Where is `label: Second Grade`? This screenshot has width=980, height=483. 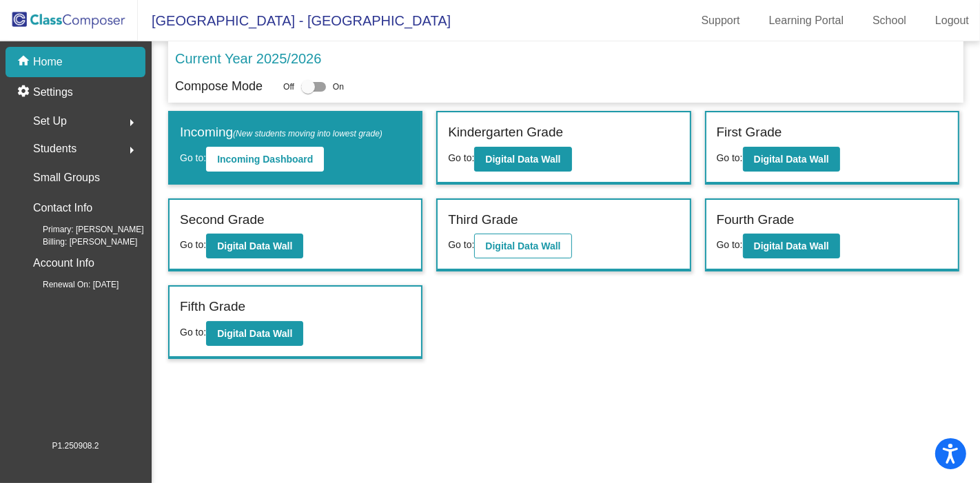 label: Second Grade is located at coordinates (222, 220).